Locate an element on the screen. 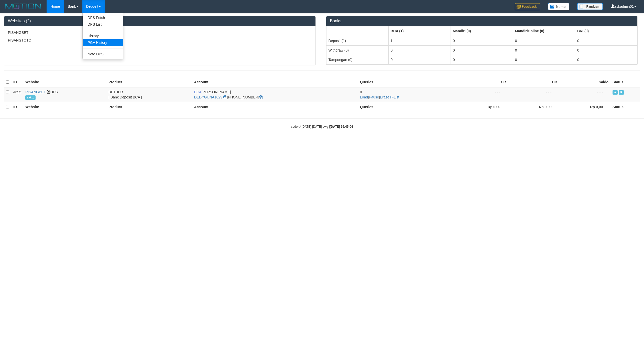  td: Tampungan (0) is located at coordinates (357, 59).